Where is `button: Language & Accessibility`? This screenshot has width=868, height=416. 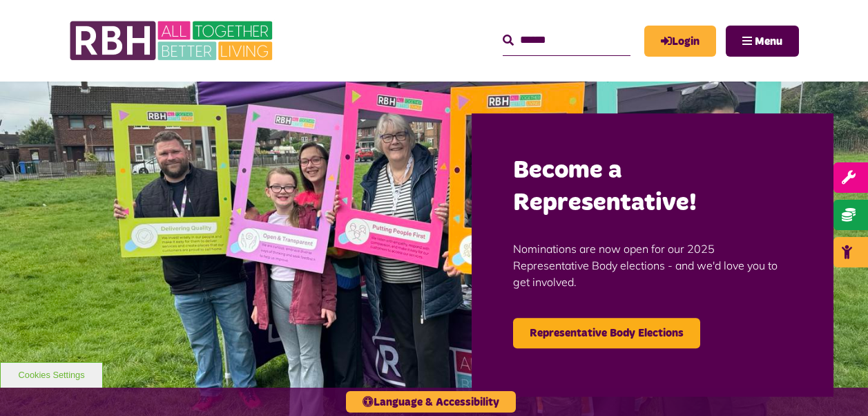
button: Language & Accessibility is located at coordinates (431, 402).